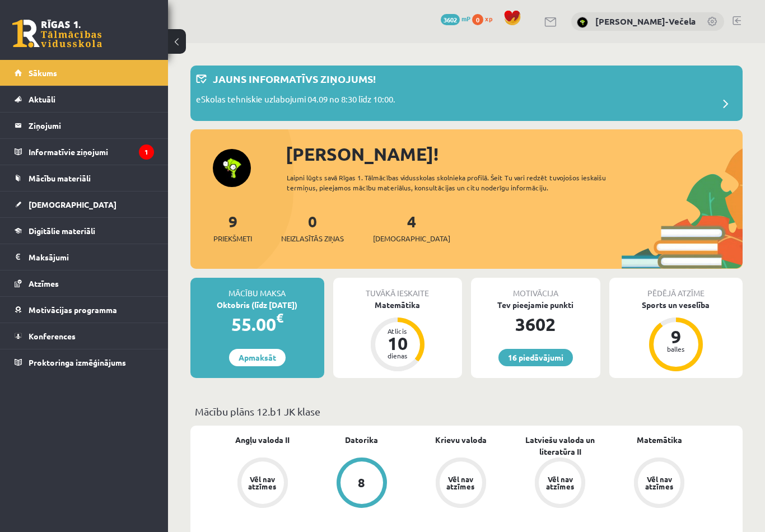 Image resolution: width=765 pixels, height=532 pixels. Describe the element at coordinates (84, 178) in the screenshot. I see `a: Mācību materiāli` at that location.